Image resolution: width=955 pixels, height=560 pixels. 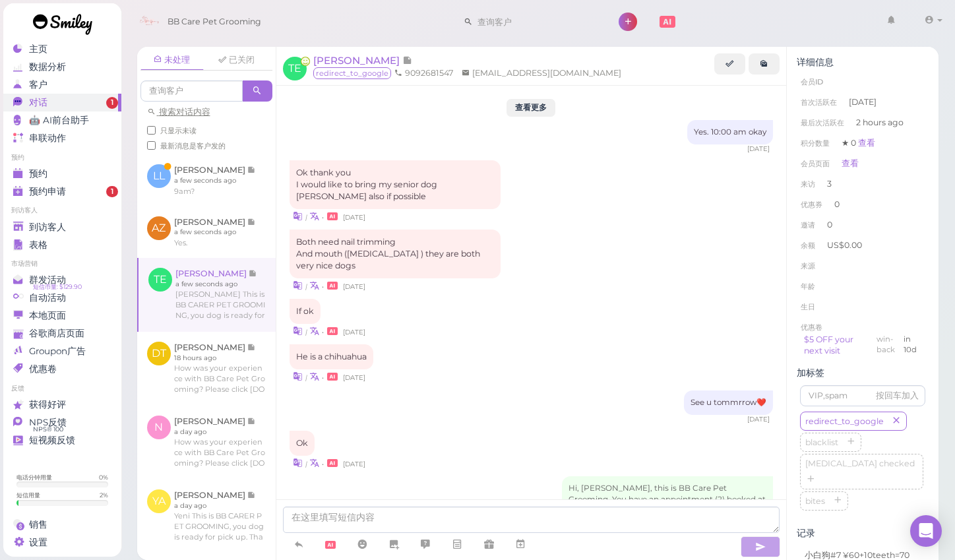 What do you see at coordinates (237, 60) in the screenshot?
I see `a: 已关闭` at bounding box center [237, 60].